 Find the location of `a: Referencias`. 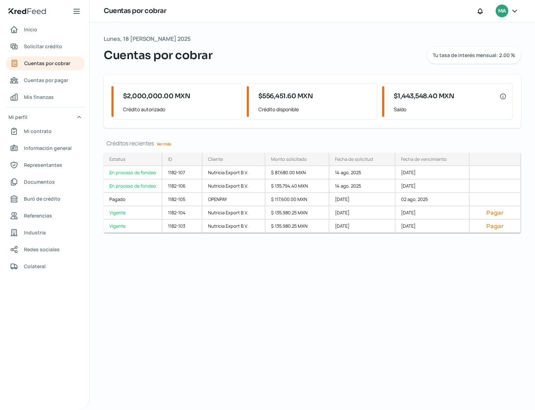

a: Referencias is located at coordinates (45, 216).